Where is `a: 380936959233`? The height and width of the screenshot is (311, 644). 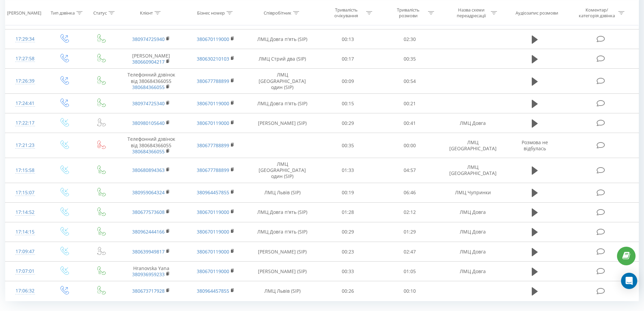
a: 380936959233 is located at coordinates (148, 274).